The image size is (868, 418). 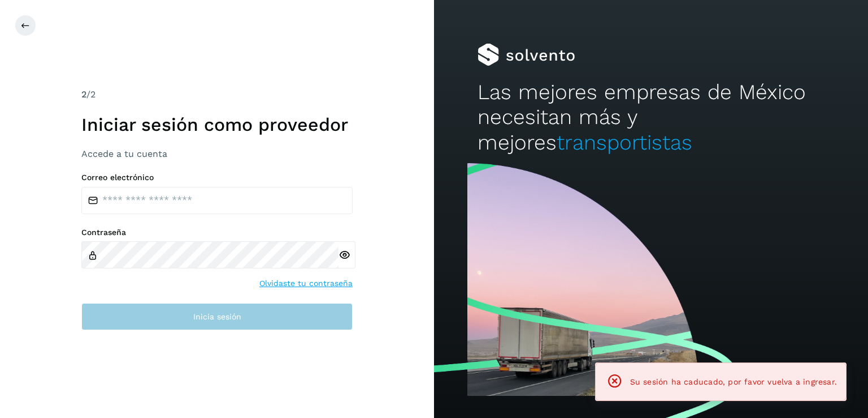 I want to click on label: Correo electrónico, so click(x=217, y=177).